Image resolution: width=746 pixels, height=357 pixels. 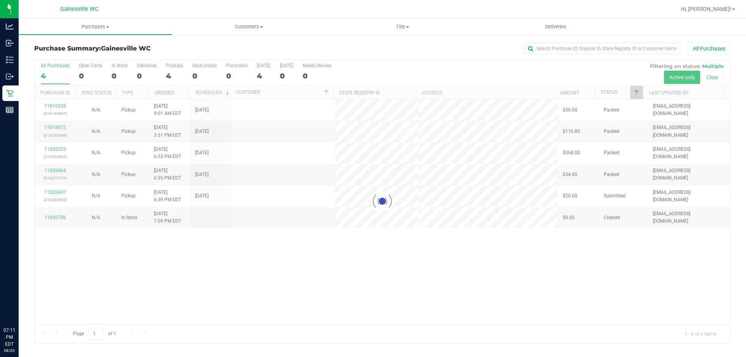 What do you see at coordinates (9, 351) in the screenshot?
I see `p: 08/20` at bounding box center [9, 351].